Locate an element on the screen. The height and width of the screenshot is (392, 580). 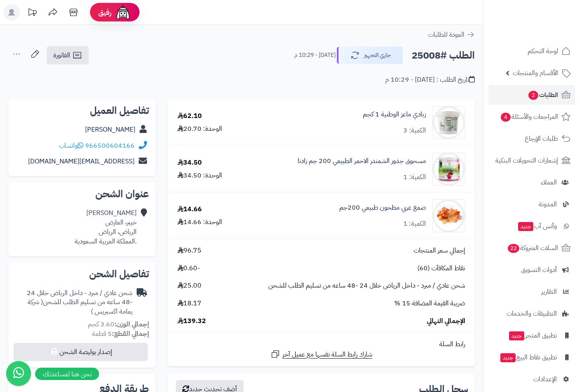
span: التطبيقات والخدمات is located at coordinates (532, 314).